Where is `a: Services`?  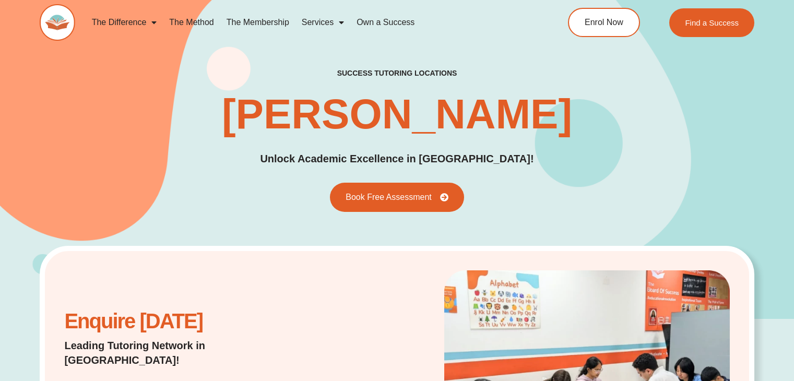 a: Services is located at coordinates (322, 22).